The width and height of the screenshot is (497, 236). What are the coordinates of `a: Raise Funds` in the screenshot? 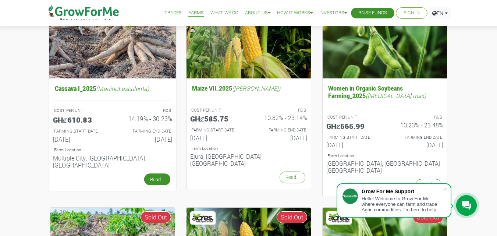 It's located at (373, 13).